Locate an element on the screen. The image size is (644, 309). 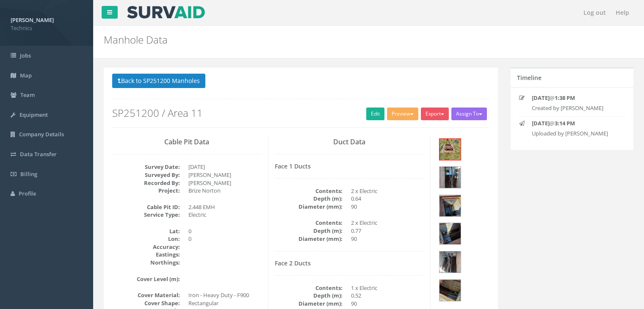
dt: Project: is located at coordinates (146, 190).